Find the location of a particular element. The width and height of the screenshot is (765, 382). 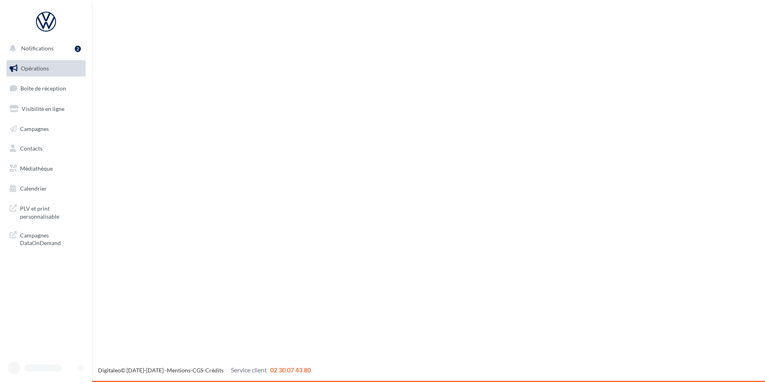

a: Campagnes is located at coordinates (46, 129).